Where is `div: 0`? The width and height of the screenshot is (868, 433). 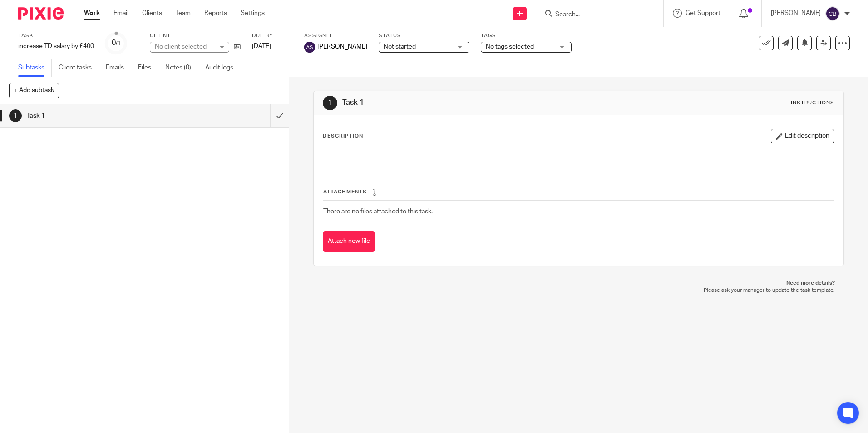 div: 0 is located at coordinates (116, 43).